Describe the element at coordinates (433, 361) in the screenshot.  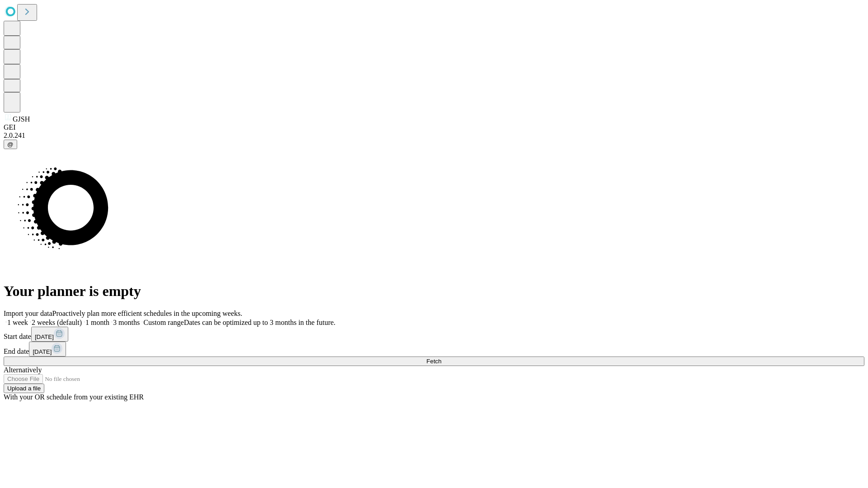
I see `span: Fetch` at that location.